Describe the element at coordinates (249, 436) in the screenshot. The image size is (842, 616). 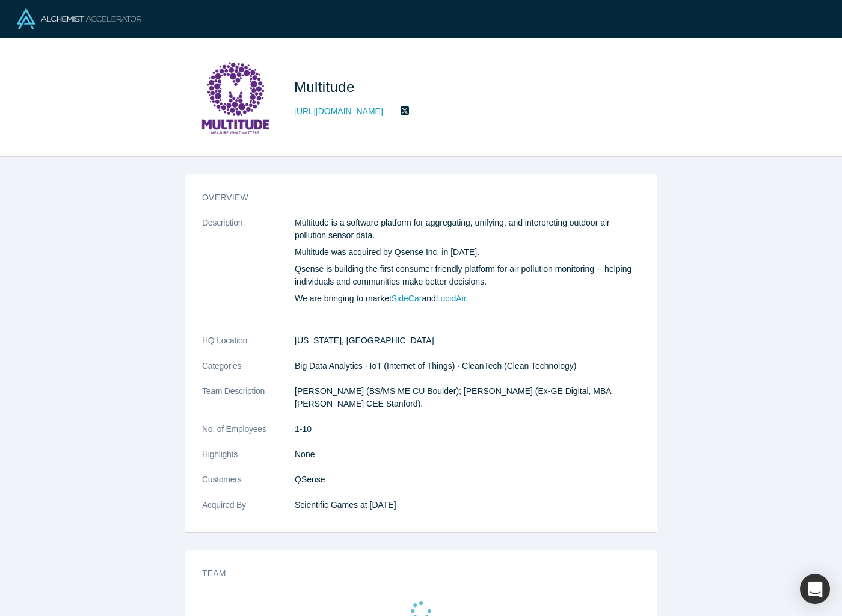
I see `dt: No. of Employees` at that location.